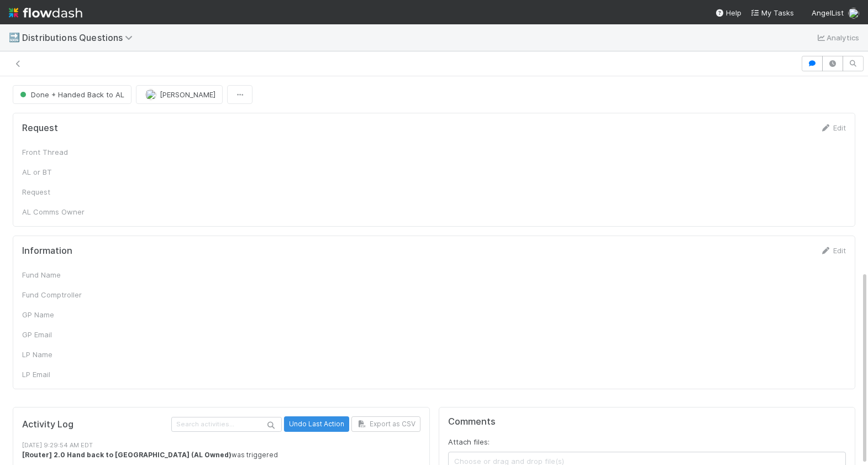 Image resolution: width=868 pixels, height=465 pixels. What do you see at coordinates (772, 13) in the screenshot?
I see `a: My Tasks` at bounding box center [772, 13].